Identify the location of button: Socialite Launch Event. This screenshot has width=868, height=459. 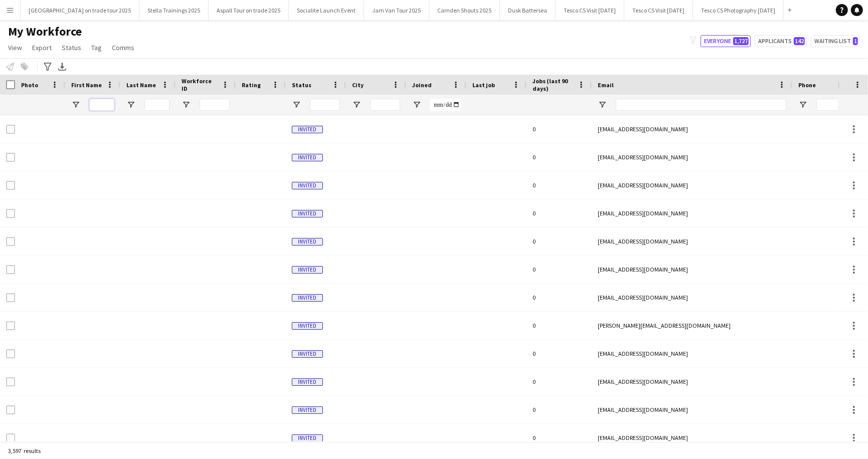
(326, 10).